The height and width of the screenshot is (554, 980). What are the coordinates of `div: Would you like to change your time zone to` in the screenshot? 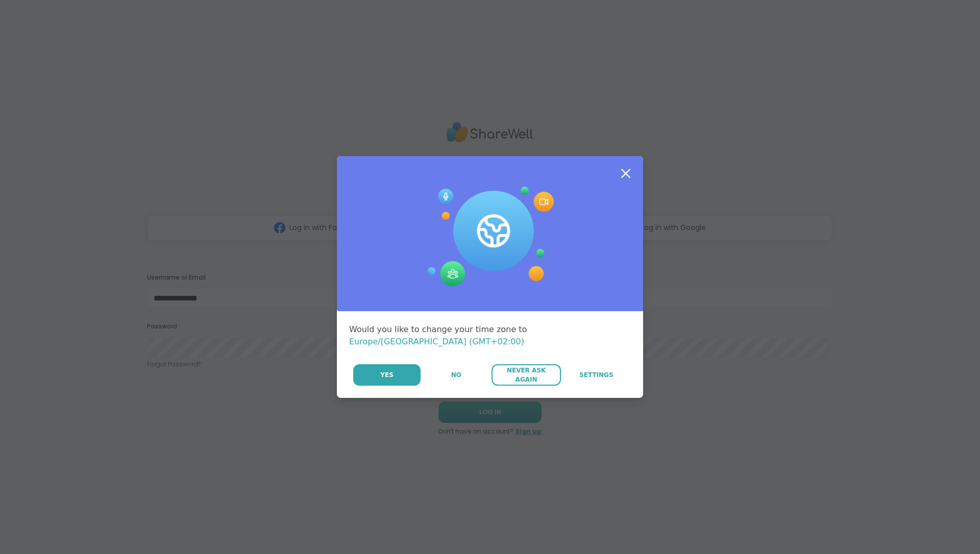 It's located at (490, 336).